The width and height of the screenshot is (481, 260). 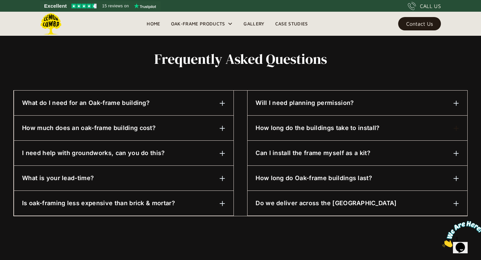 I want to click on a: See Lemon Lumba reviews on Trustpilot, so click(x=100, y=6).